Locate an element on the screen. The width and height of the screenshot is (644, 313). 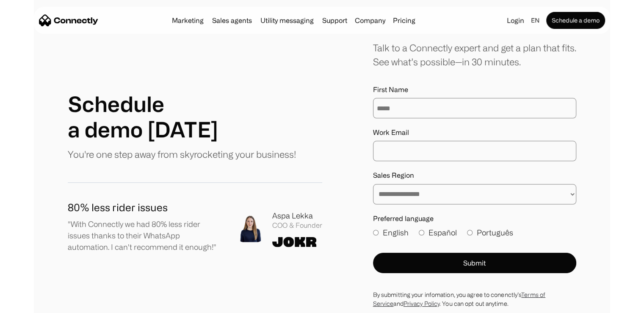
div: Company is located at coordinates (370, 21).